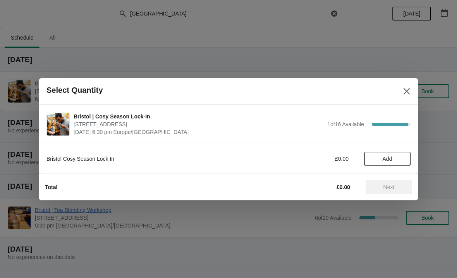 The image size is (457, 278). What do you see at coordinates (75, 90) in the screenshot?
I see `h2: Select Quantity` at bounding box center [75, 90].